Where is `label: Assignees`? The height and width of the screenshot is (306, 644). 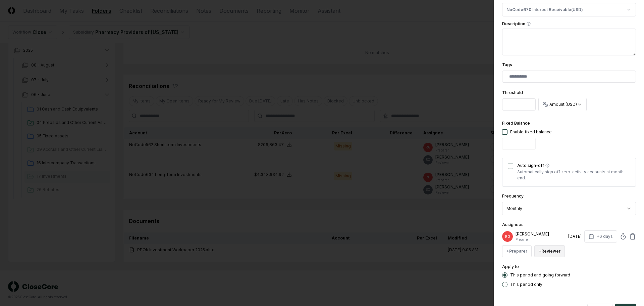
label: Assignees is located at coordinates (513, 224).